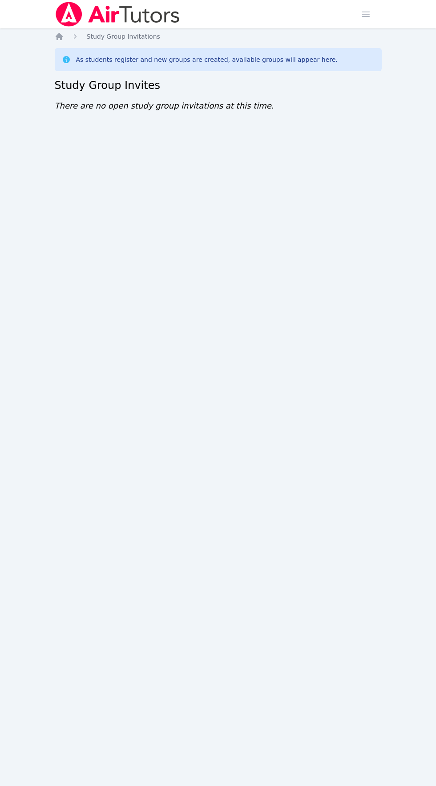 This screenshot has width=436, height=786. Describe the element at coordinates (218, 85) in the screenshot. I see `h2: Study Group Invites` at that location.